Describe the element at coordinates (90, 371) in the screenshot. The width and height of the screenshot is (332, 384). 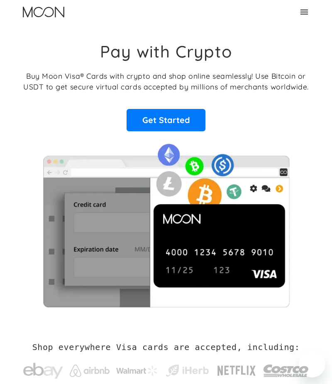
I see `img: Airbnb` at that location.